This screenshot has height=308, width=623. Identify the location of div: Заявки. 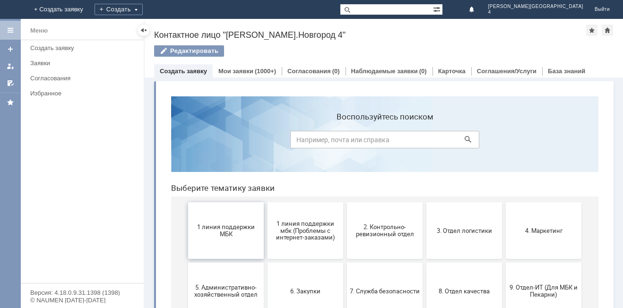
(84, 63).